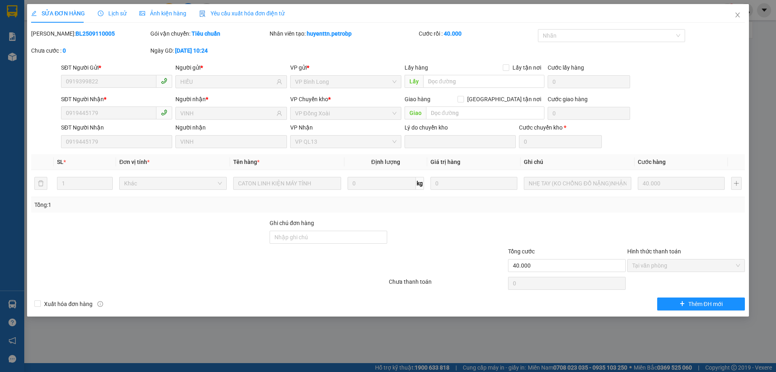  Describe the element at coordinates (167, 205) in the screenshot. I see `div: Tổng: 1` at that location.